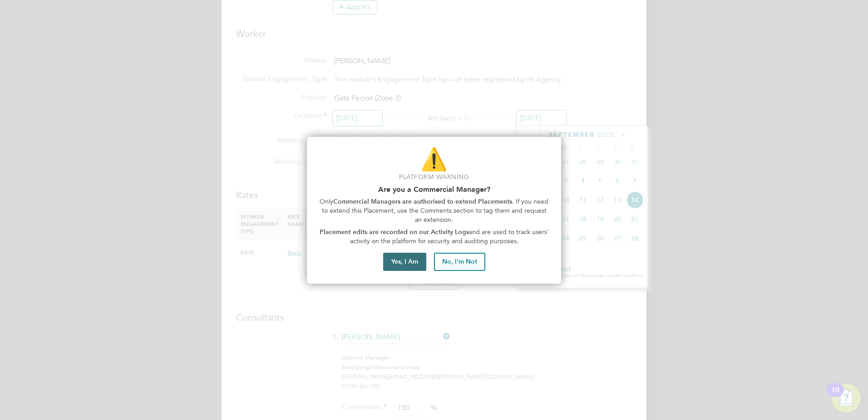  Describe the element at coordinates (450, 236) in the screenshot. I see `span: and are used to track users' activity on the platform for security and auditing purposes.` at that location.